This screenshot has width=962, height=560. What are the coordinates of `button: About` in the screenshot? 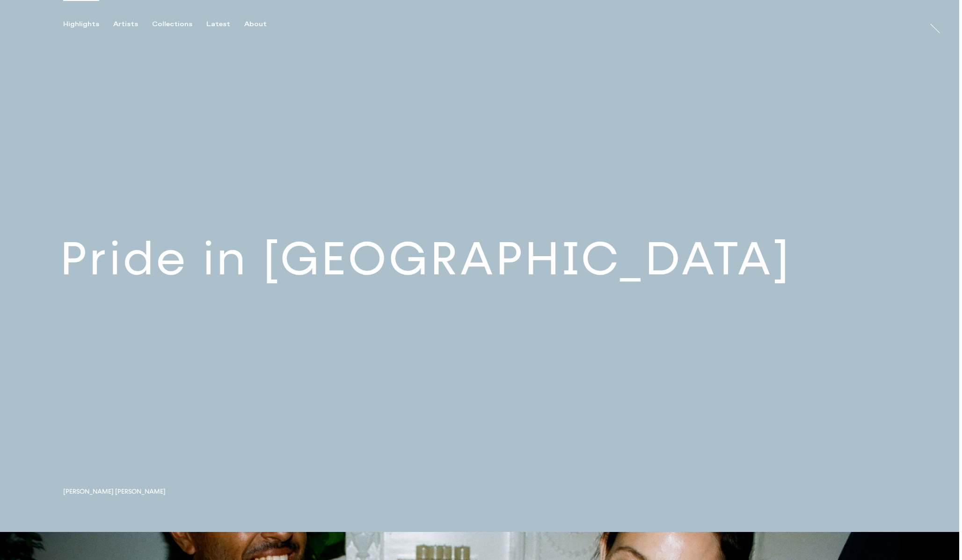 It's located at (262, 24).